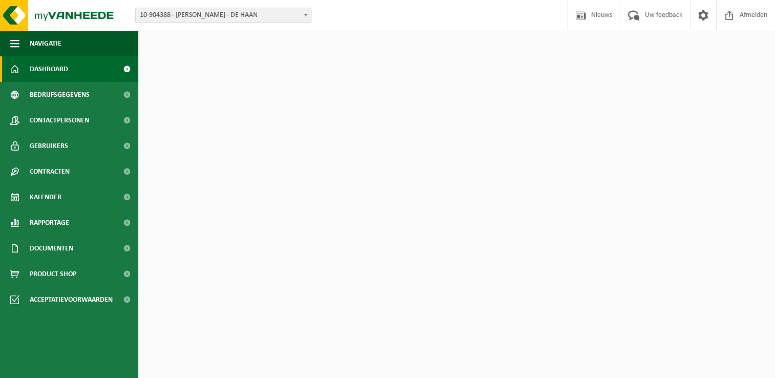 The image size is (775, 378). I want to click on span: Rapportage, so click(49, 223).